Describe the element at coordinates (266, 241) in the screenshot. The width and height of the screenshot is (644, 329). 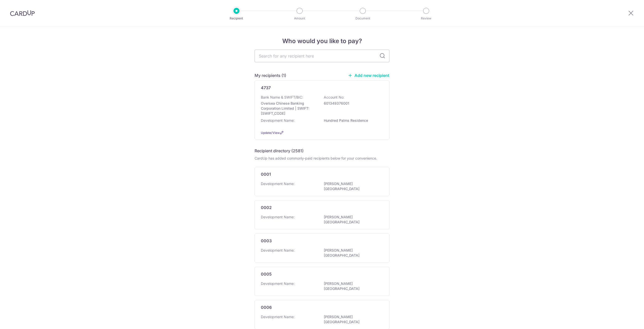
I see `p: 0003` at that location.